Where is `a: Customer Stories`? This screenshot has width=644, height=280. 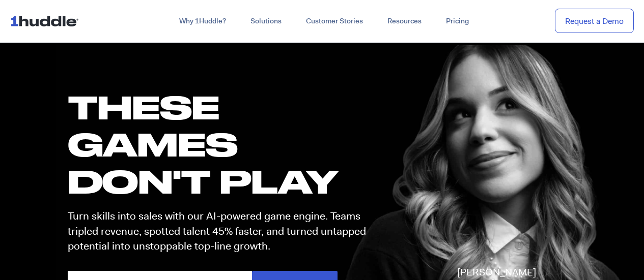
a: Customer Stories is located at coordinates (335, 21).